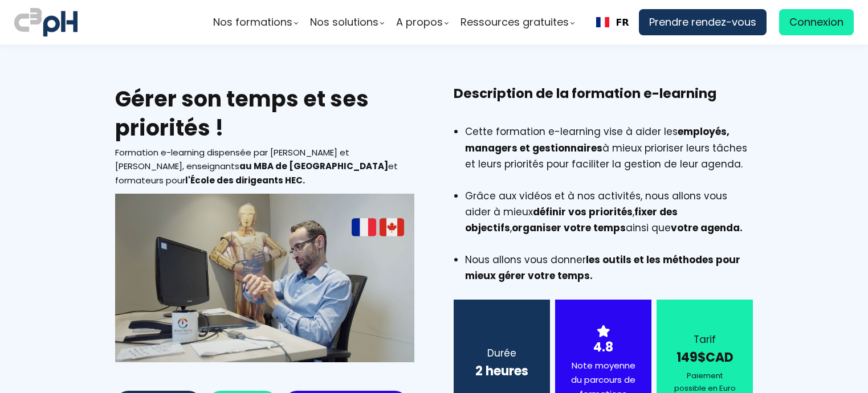  I want to click on strong: organiser votre temps, so click(569, 228).